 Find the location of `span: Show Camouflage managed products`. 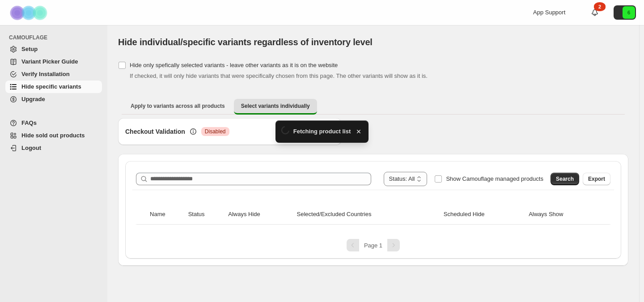

span: Show Camouflage managed products is located at coordinates (494, 178).